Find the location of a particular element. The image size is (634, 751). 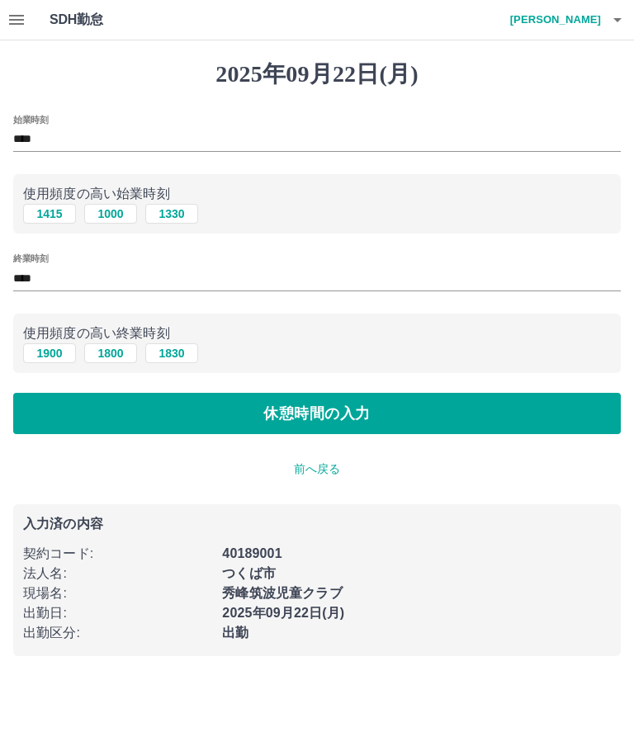

b: 秀峰筑波児童クラブ is located at coordinates (282, 593).